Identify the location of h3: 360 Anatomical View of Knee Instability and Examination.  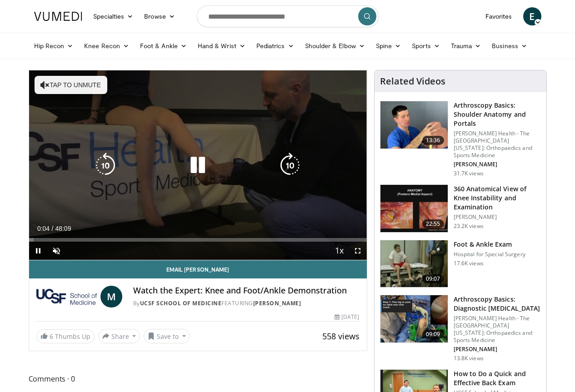
(497, 198).